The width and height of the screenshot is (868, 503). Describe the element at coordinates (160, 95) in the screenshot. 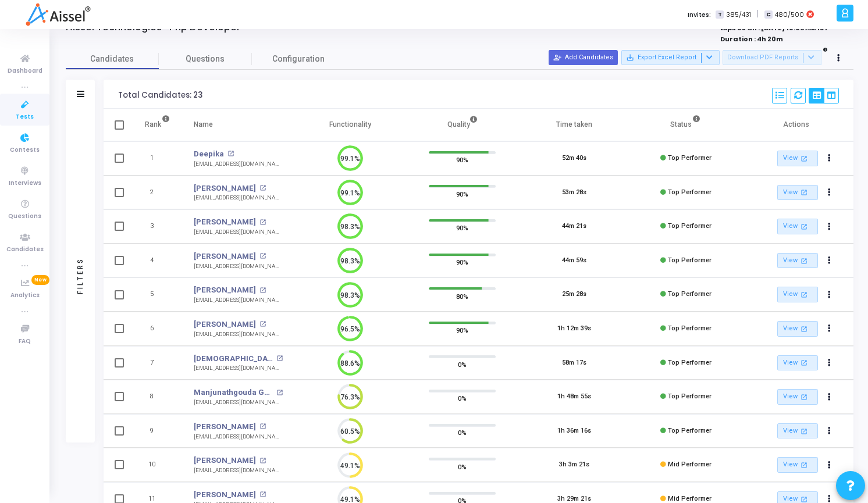

I see `div: Total Candidates: 23` at that location.